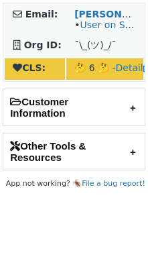 The height and width of the screenshot is (275, 148). What do you see at coordinates (74, 151) in the screenshot?
I see `h2: Other Tools & Resources` at bounding box center [74, 151].